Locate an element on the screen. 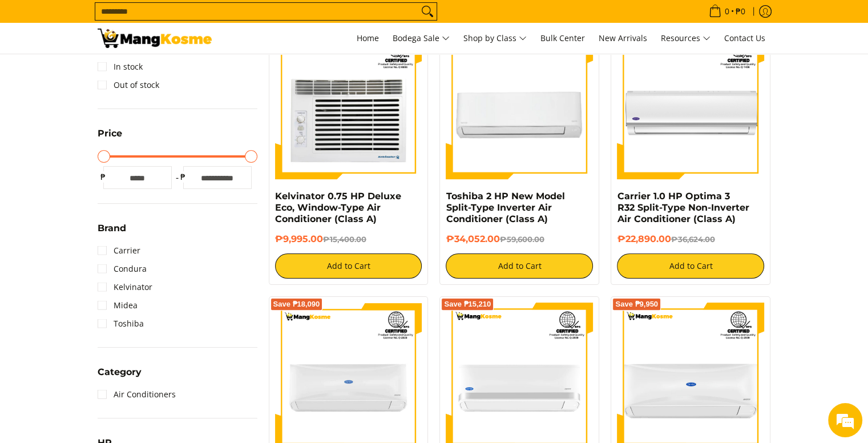 Image resolution: width=868 pixels, height=443 pixels. a: Carrier 1.0 HP Optima 3 R32 Split-Type Non-Inverter Air Conditioner (Class A) is located at coordinates (682, 207).